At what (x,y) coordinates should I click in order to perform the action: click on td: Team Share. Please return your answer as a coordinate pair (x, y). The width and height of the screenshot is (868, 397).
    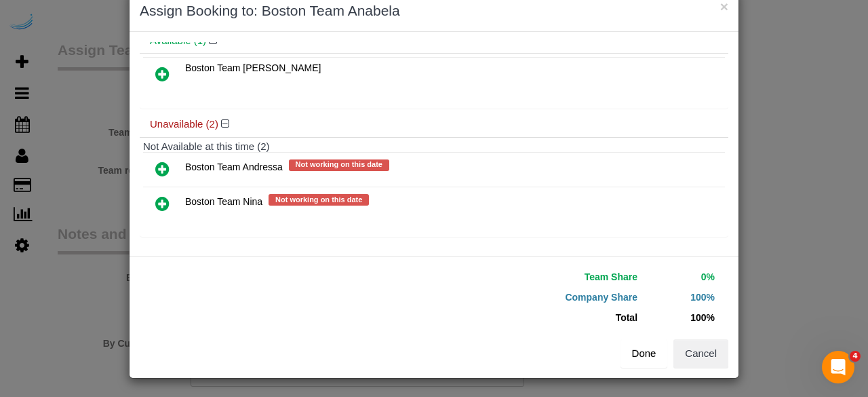
    Looking at the image, I should click on (543, 277).